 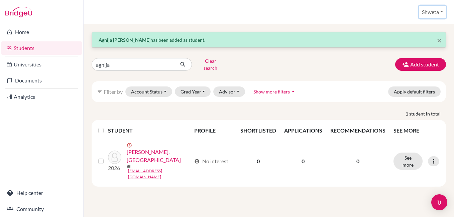 I want to click on a: Home, so click(x=41, y=32).